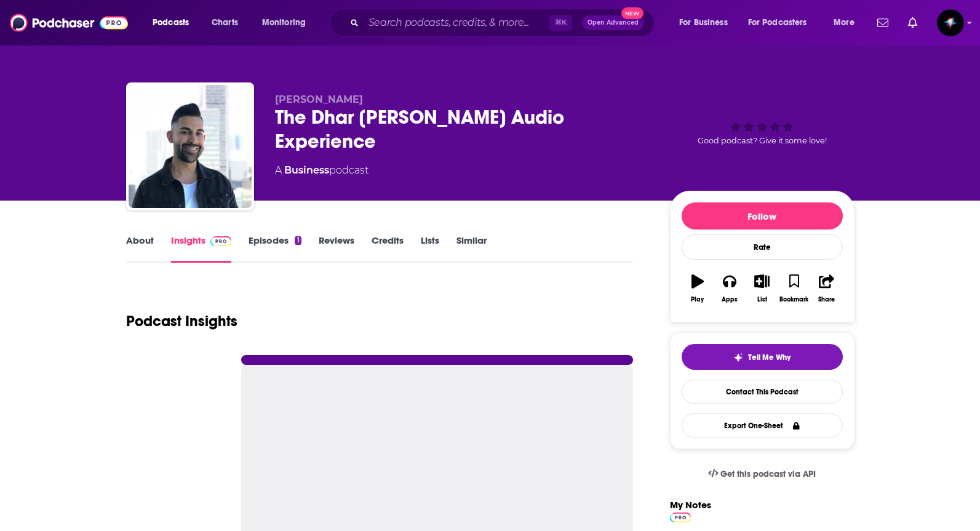  What do you see at coordinates (762, 300) in the screenshot?
I see `div: List` at bounding box center [762, 300].